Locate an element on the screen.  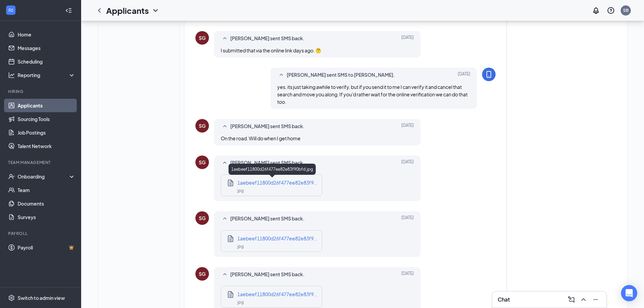
svg: Settings is located at coordinates (11, 298).